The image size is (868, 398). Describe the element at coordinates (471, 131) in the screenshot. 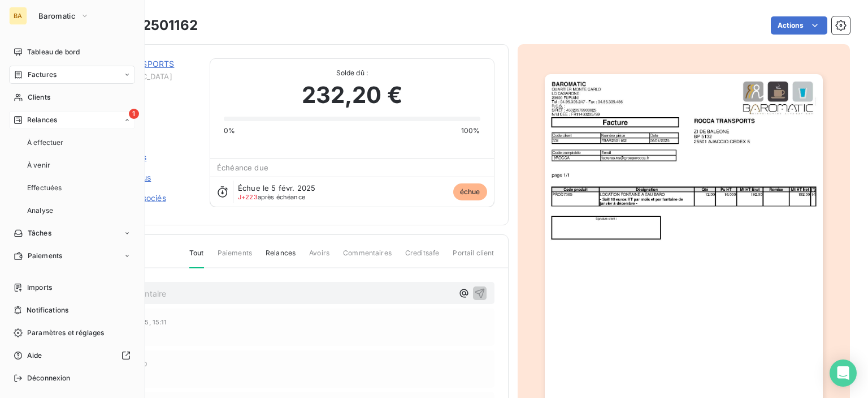

I see `span: 100%` at that location.